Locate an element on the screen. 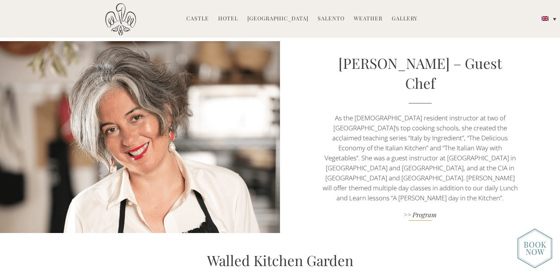 Image resolution: width=560 pixels, height=278 pixels. a: Salento is located at coordinates (331, 19).